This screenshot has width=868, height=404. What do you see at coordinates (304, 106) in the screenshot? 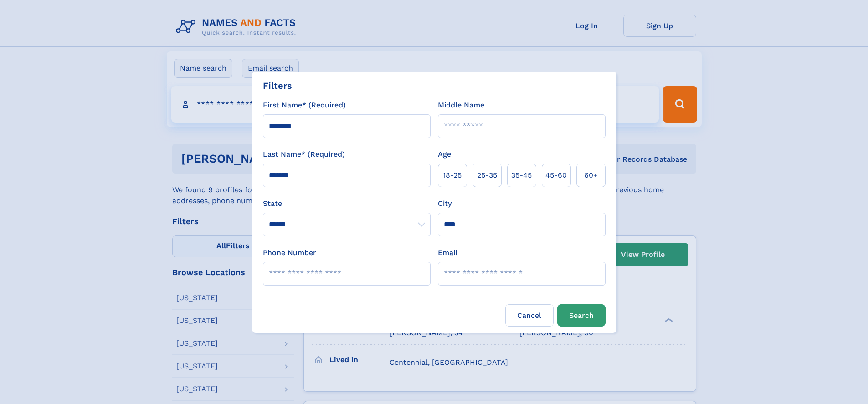
I see `label: First Name* (Required)` at bounding box center [304, 106].